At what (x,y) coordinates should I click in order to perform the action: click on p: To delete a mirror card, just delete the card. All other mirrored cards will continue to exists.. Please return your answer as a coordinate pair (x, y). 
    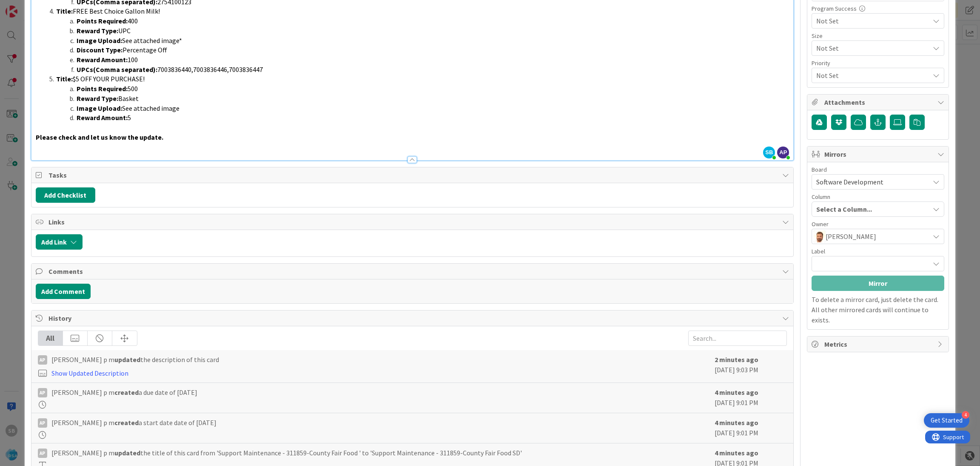
    Looking at the image, I should click on (878, 310).